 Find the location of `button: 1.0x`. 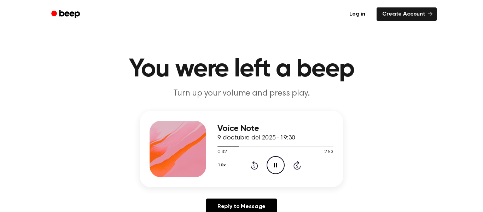

button: 1.0x is located at coordinates (223, 165).